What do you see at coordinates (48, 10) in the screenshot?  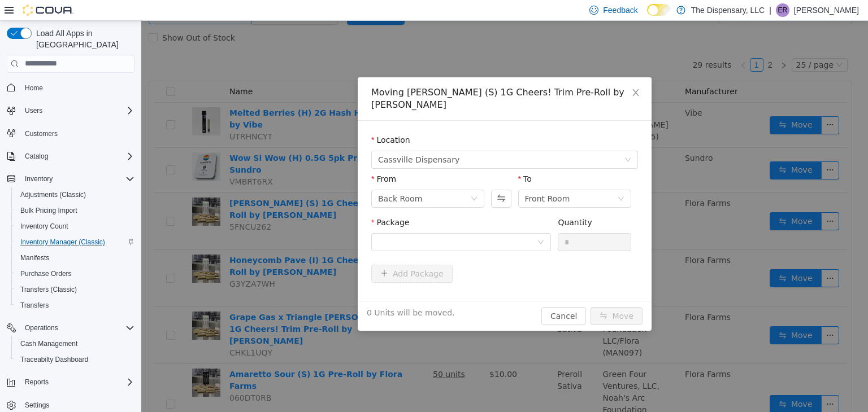 I see `img: Cova` at bounding box center [48, 10].